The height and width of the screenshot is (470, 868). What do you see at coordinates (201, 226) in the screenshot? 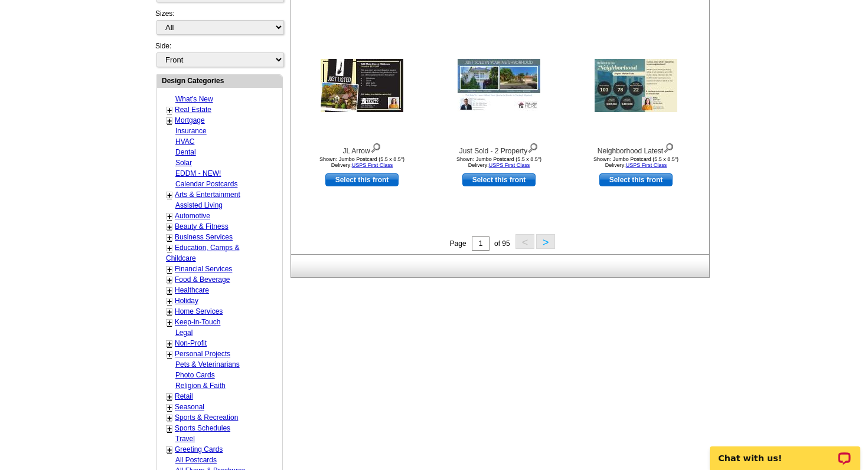
I see `a: Beauty & Fitness` at bounding box center [201, 226].